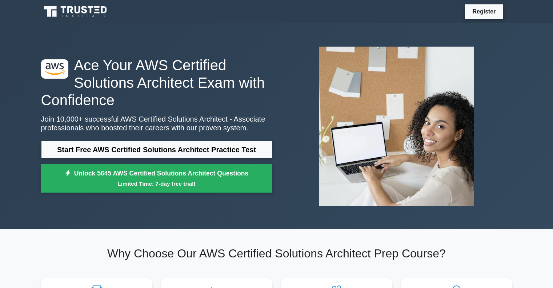 This screenshot has height=288, width=553. Describe the element at coordinates (157, 178) in the screenshot. I see `a: Unlock 5645 AWS Certified Solutions Architect QuestionsLimited Time: 7-day free trial!` at that location.